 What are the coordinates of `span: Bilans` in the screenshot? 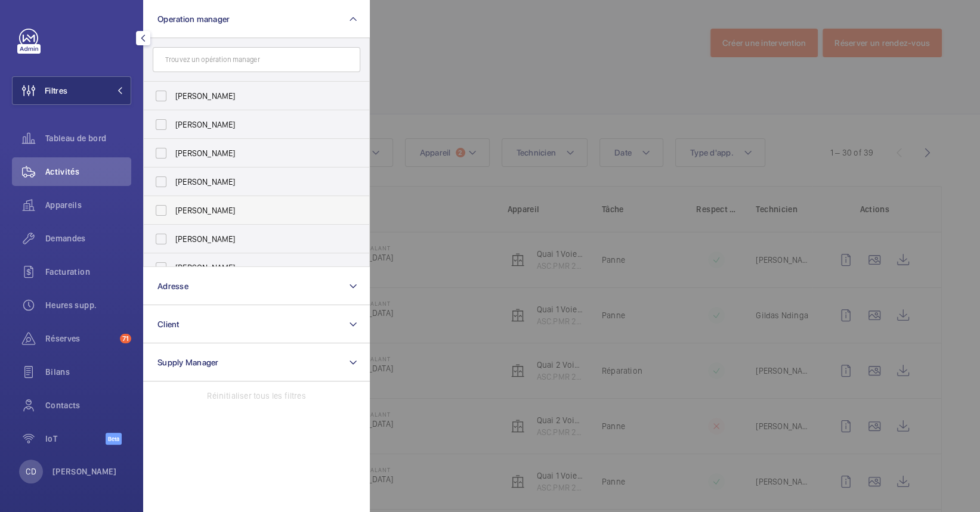 It's located at (88, 372).